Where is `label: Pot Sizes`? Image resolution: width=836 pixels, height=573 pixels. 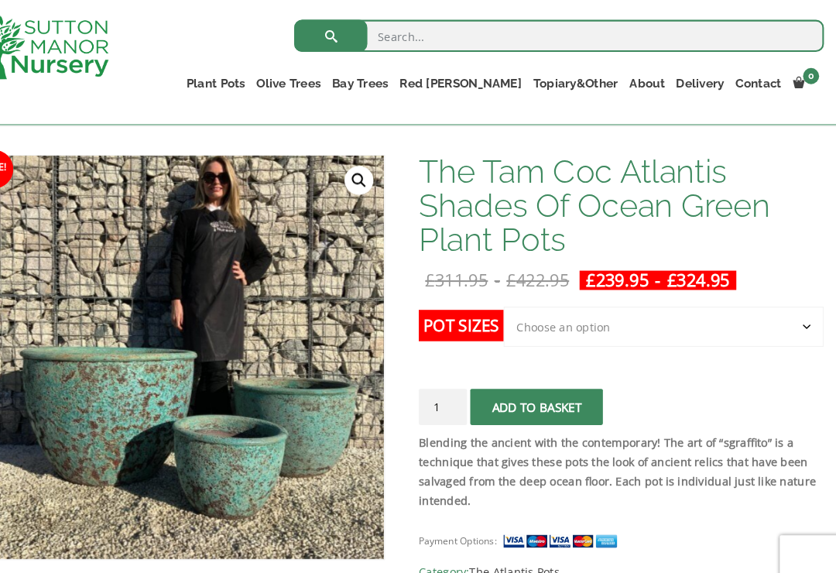
label: Pot Sizes is located at coordinates (476, 314).